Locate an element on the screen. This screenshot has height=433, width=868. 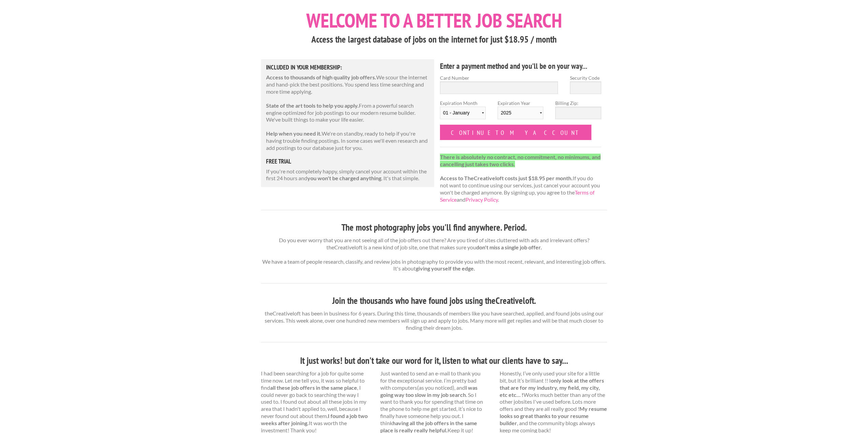
h3: Access the largest database of jobs on the internet for just $18.95 / month is located at coordinates (434, 40).